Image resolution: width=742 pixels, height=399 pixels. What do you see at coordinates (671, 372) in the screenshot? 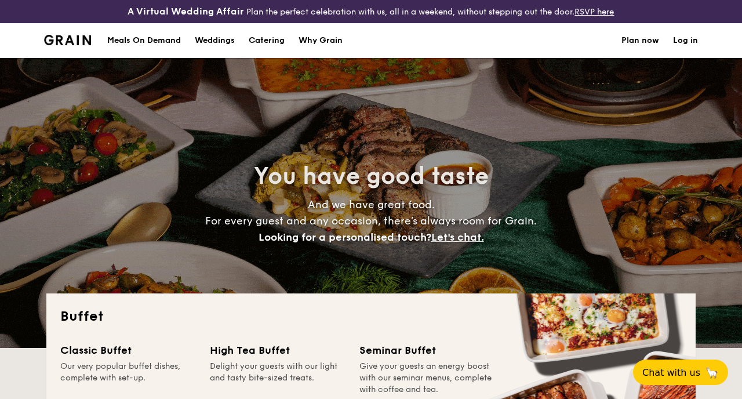
I see `span: Chat with us` at bounding box center [671, 372].